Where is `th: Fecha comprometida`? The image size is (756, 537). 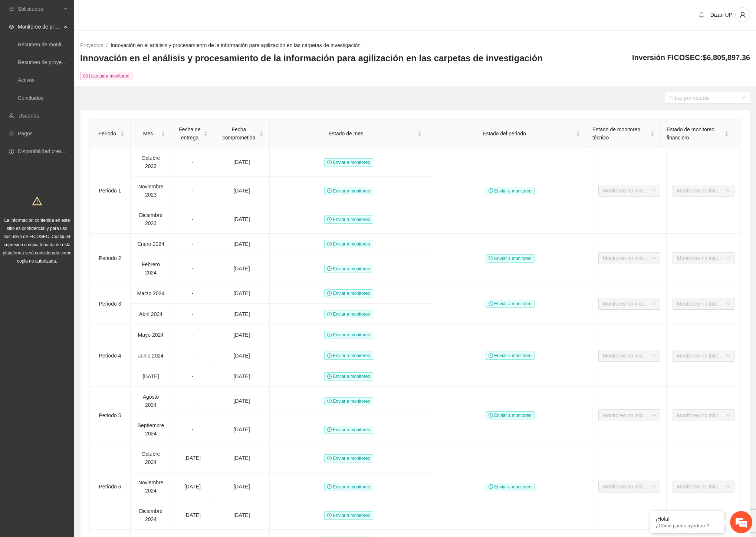
th: Fecha comprometida is located at coordinates (242, 134).